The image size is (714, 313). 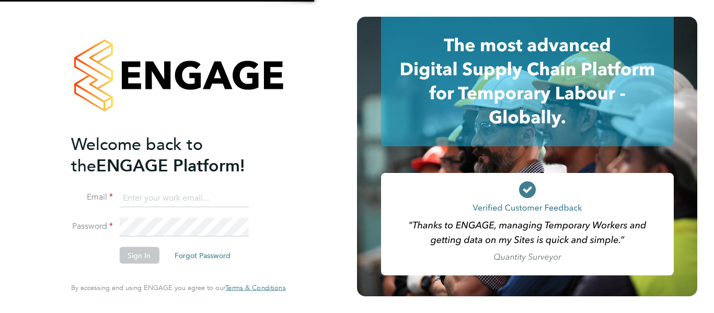 I want to click on button: Sign In, so click(x=139, y=256).